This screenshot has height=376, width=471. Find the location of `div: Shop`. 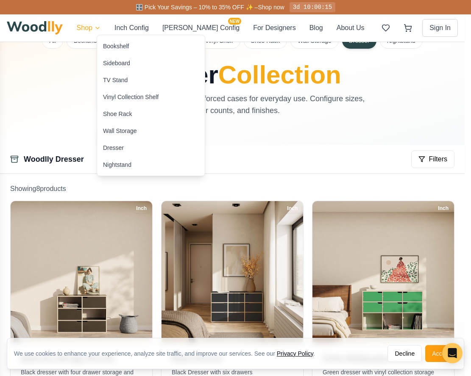

div: Shop is located at coordinates (151, 105).